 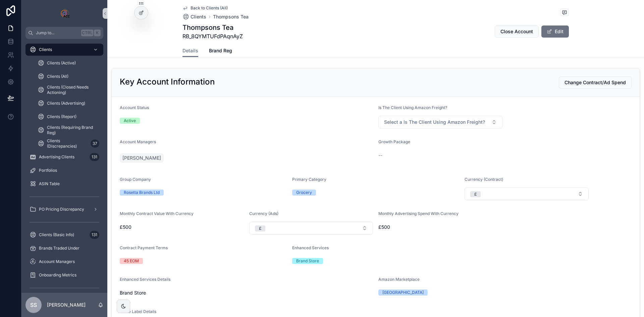 What do you see at coordinates (58, 77) in the screenshot?
I see `span: Clients (All)` at bounding box center [58, 77].